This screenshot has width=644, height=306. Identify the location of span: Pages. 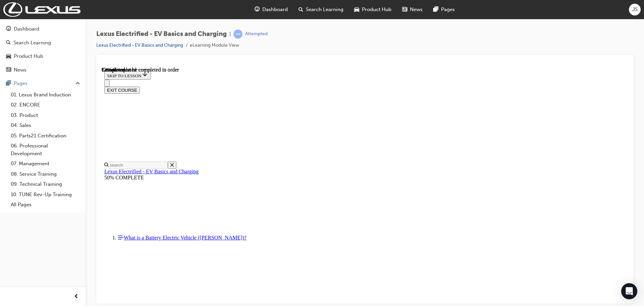
(448, 9).